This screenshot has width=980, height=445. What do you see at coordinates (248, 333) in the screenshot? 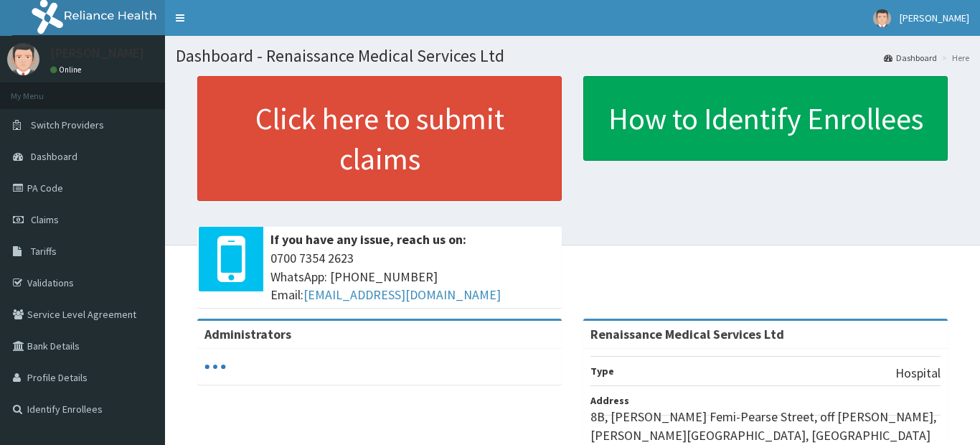
I see `b: Administrators` at bounding box center [248, 333].